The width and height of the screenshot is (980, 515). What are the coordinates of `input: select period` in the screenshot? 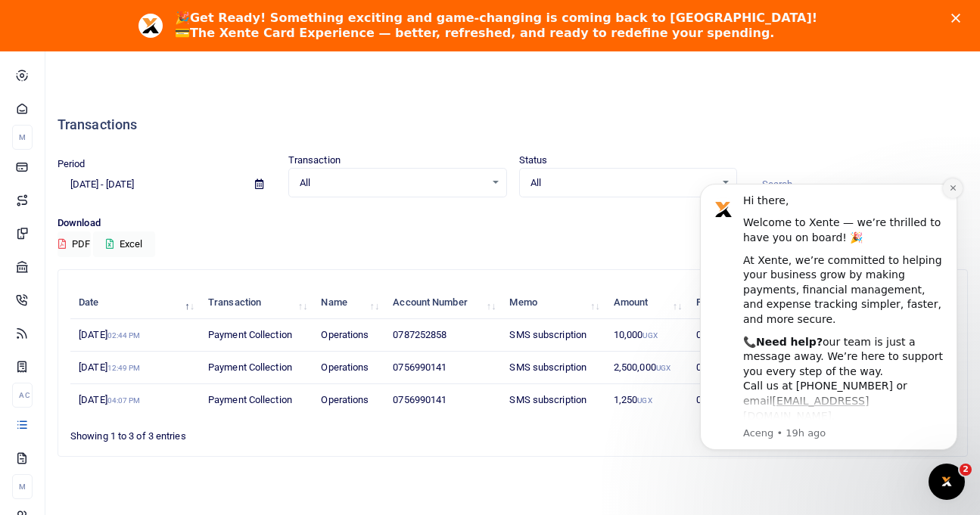 It's located at (149, 185).